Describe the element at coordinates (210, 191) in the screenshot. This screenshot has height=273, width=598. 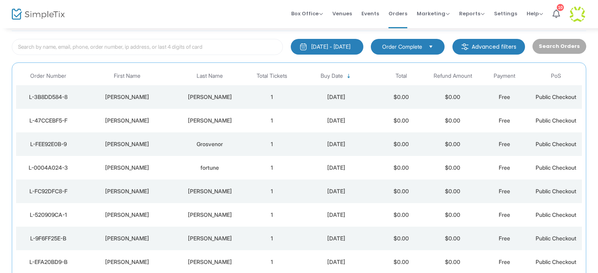
I see `div: Gingerich` at that location.